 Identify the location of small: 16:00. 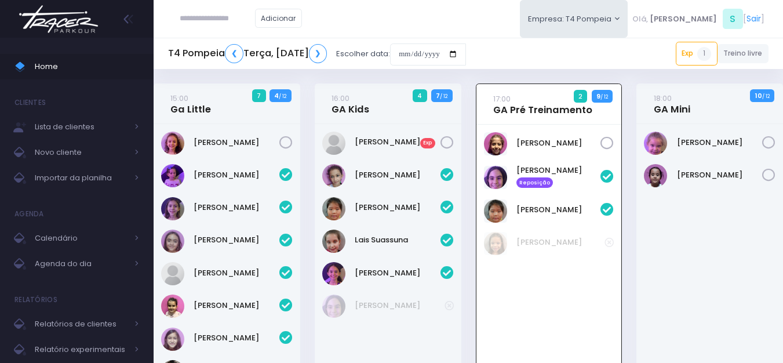
(340, 98).